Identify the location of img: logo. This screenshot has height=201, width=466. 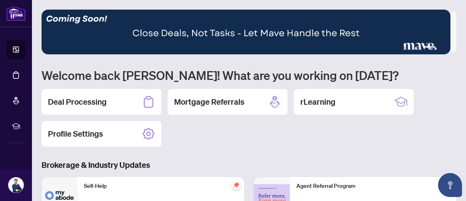
(16, 13).